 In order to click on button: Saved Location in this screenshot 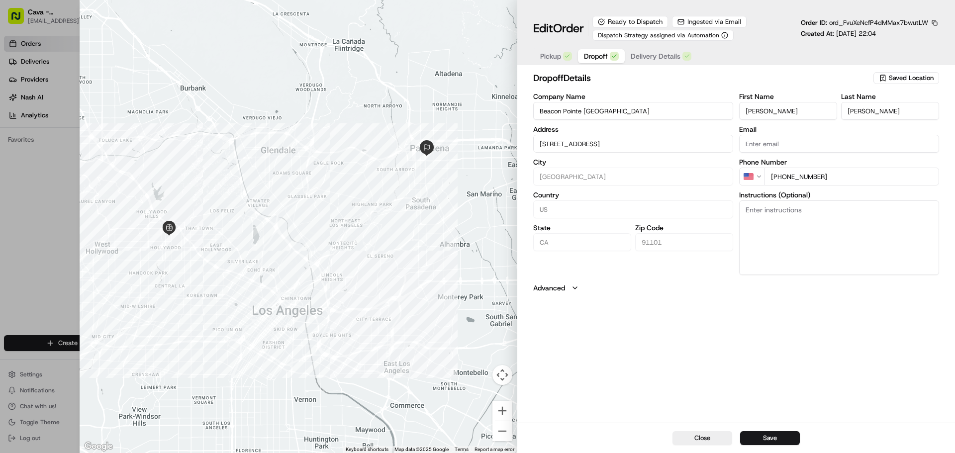, I will do `click(906, 78)`.